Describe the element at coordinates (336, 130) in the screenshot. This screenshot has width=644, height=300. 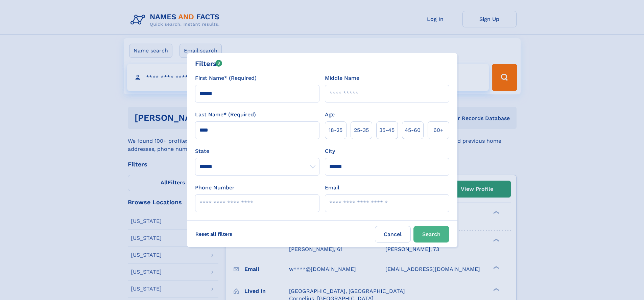
I see `span: 18‑25` at that location.